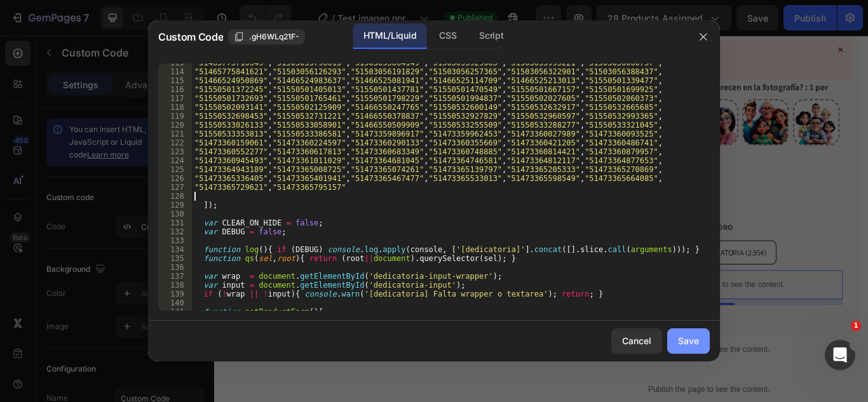  What do you see at coordinates (175, 214) in the screenshot?
I see `div: 130` at bounding box center [175, 214].